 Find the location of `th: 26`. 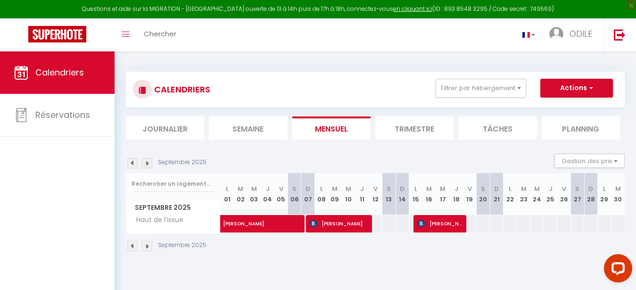

th: 26 is located at coordinates (564, 194).